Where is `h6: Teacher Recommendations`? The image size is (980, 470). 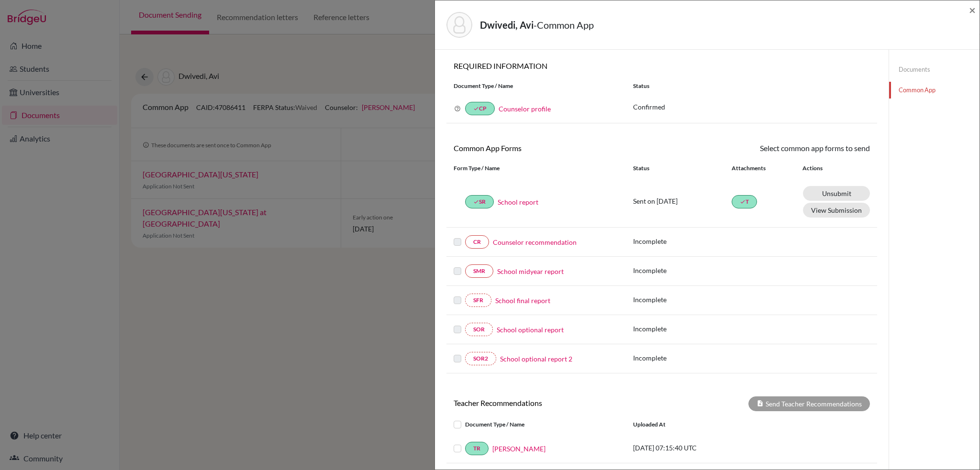
h6: Teacher Recommendations is located at coordinates (554, 403).